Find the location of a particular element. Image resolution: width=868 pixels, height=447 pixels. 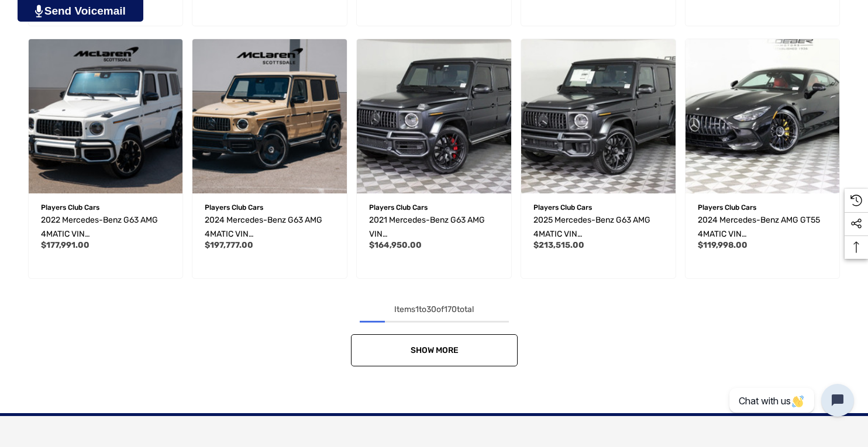

img: For Sale: 2022 Mercedes-Benz G63 AMG 4MATIC VIN W1NYC7HJ4NX448751 is located at coordinates (106, 116).